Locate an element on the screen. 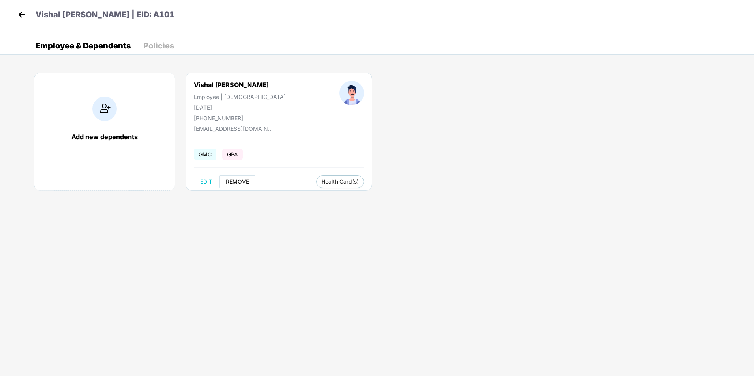 This screenshot has width=754, height=376. img: profileImage is located at coordinates (352, 93).